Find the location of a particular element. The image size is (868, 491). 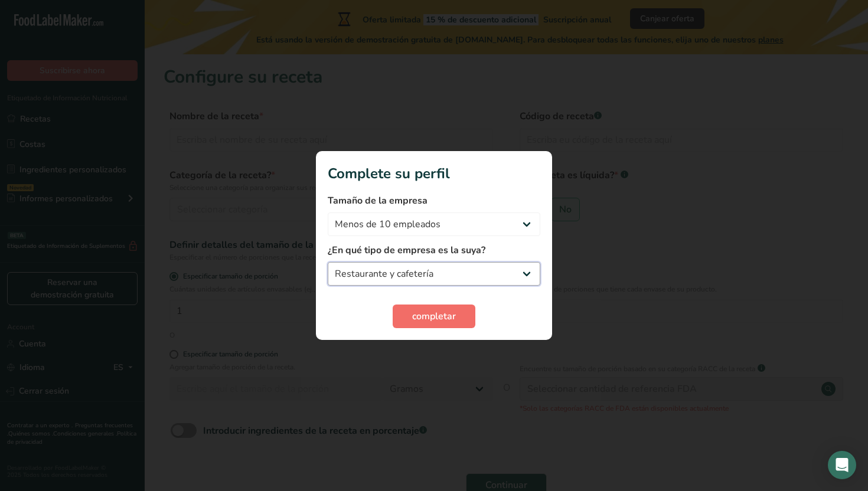

span: completar is located at coordinates (434, 316).